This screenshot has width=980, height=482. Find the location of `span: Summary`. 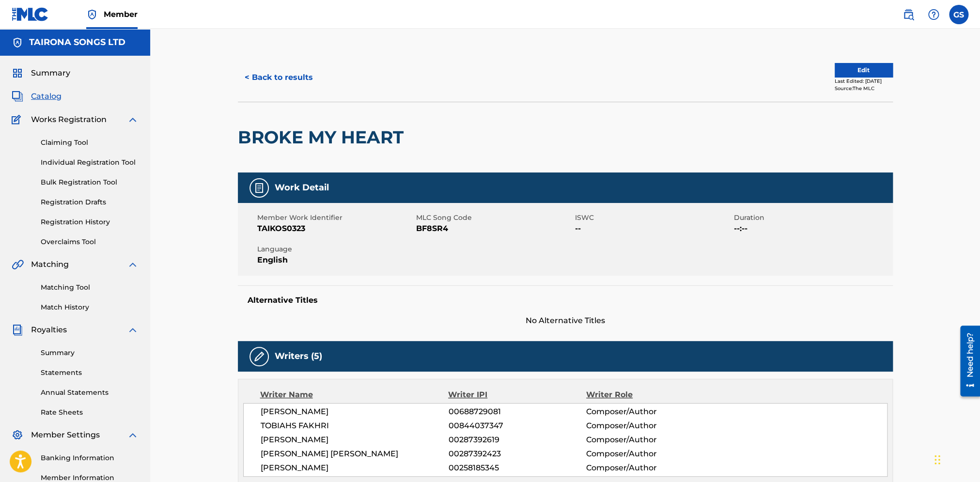

span: Summary is located at coordinates (50, 73).